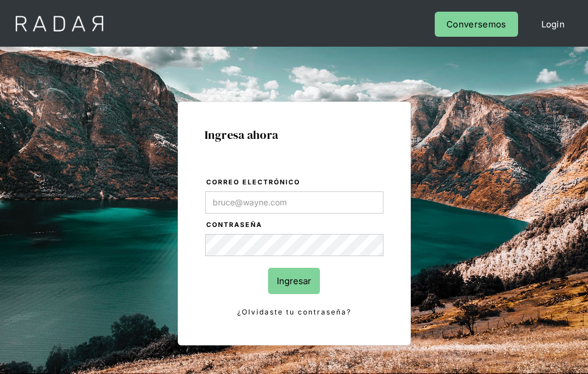 The width and height of the screenshot is (588, 374). What do you see at coordinates (553, 24) in the screenshot?
I see `a: Login` at bounding box center [553, 24].